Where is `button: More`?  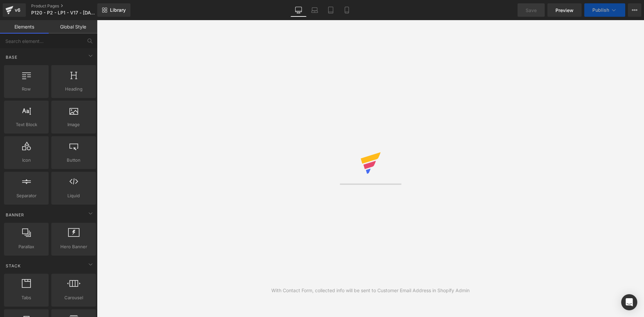
button: More is located at coordinates (635, 10).